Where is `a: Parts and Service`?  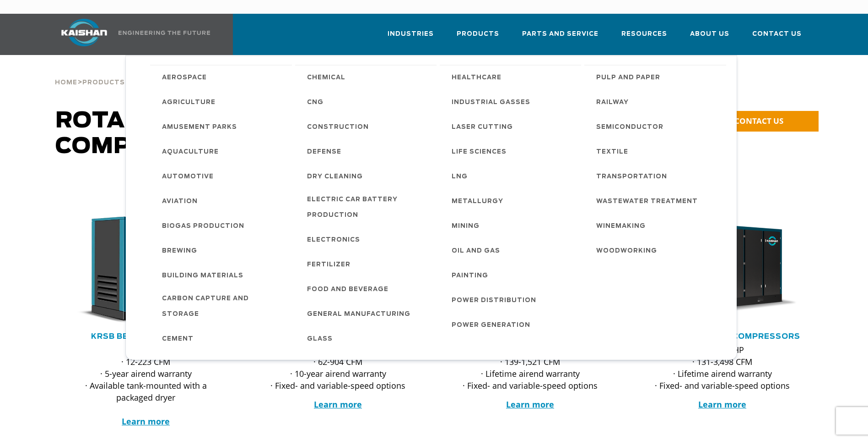 a: Parts and Service is located at coordinates (561, 37).